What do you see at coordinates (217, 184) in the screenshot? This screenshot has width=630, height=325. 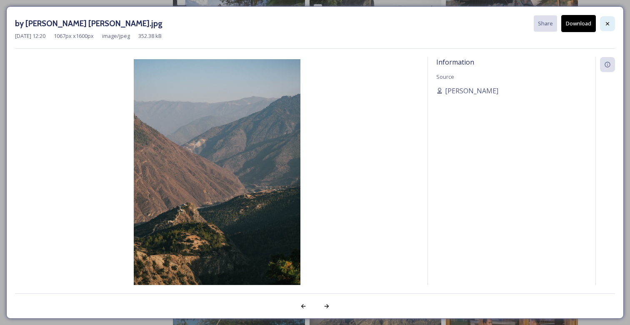 I see `img: by%20Matt%20Dutile%20Paro.jpg` at bounding box center [217, 184].